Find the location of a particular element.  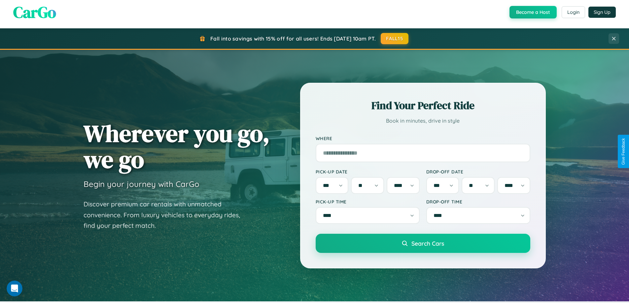

span: CarGo is located at coordinates (35, 12).